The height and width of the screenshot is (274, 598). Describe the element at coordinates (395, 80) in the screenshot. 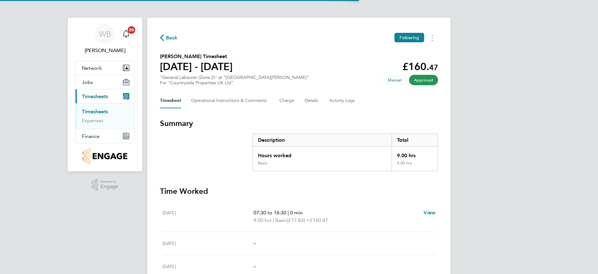

I see `span: This timesheet was manually created.` at that location.